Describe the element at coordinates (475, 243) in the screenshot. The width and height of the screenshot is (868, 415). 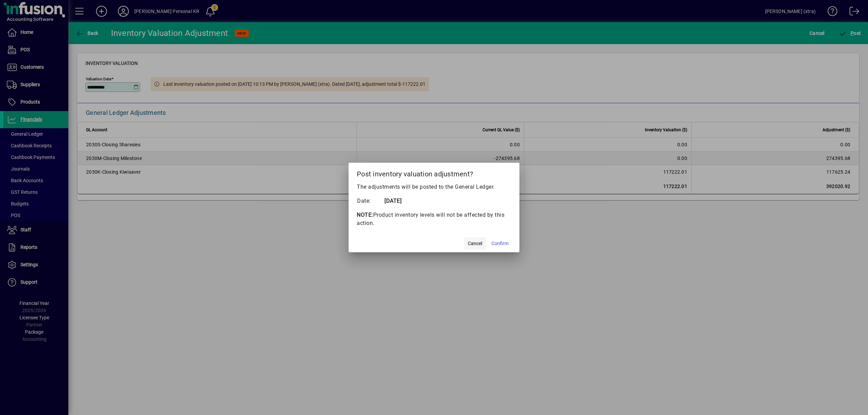
I see `button: Cancel` at that location.